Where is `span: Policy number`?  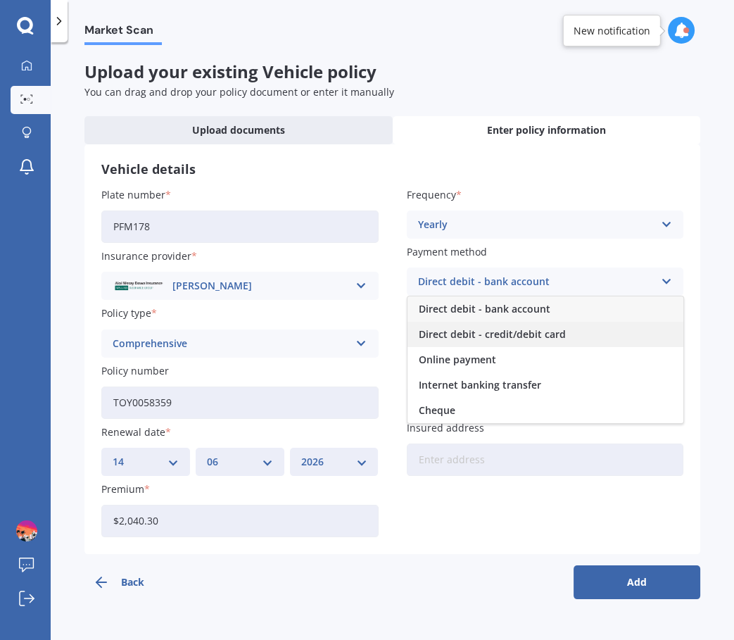
span: Policy number is located at coordinates (135, 370).